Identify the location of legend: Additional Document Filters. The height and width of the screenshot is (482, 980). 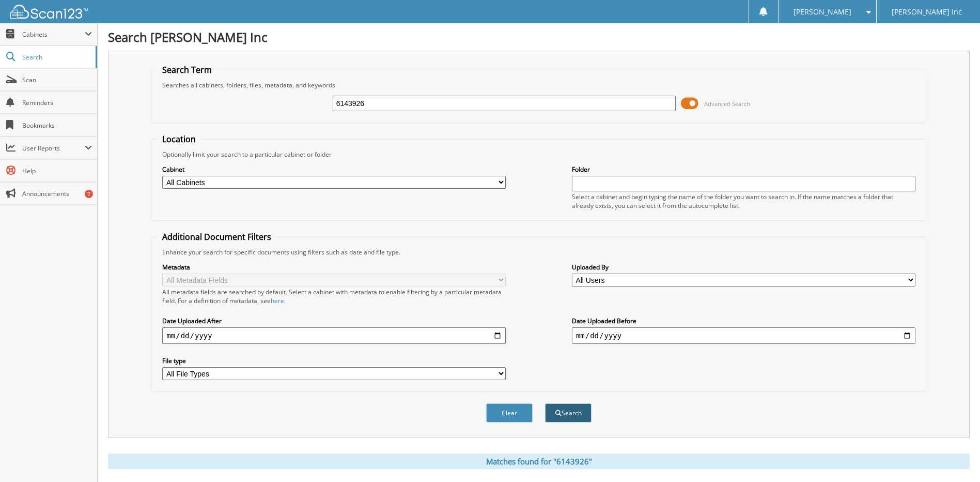
(216, 237).